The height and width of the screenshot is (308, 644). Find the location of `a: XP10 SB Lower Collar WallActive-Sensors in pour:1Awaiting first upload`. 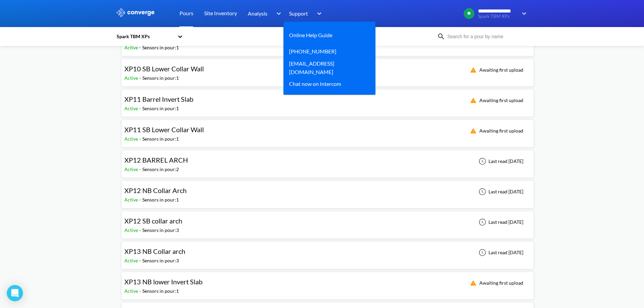

a: XP10 SB Lower Collar WallActive-Sensors in pour:1Awaiting first upload is located at coordinates (328, 69).